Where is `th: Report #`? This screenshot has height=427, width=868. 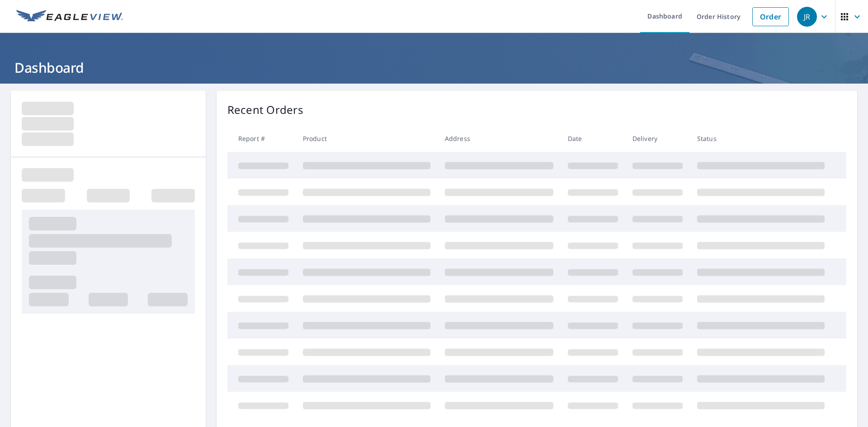 th: Report # is located at coordinates (261, 138).